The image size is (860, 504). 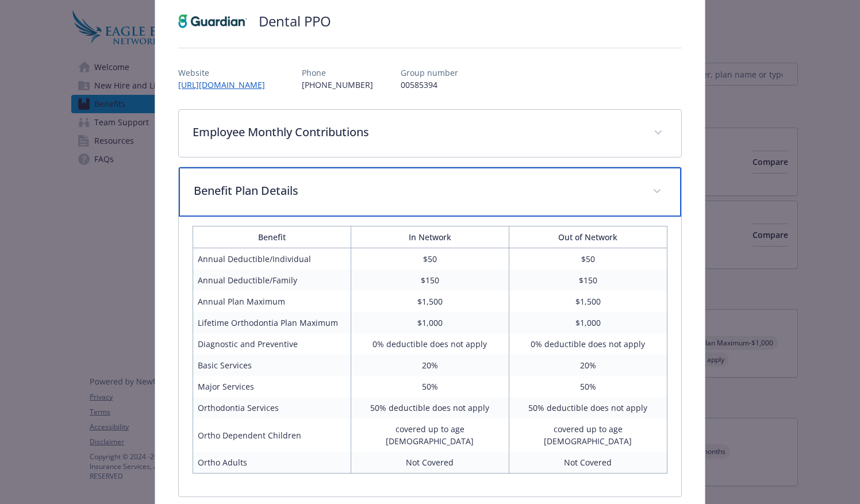 I want to click on td: Annual Plan Maximum, so click(x=272, y=301).